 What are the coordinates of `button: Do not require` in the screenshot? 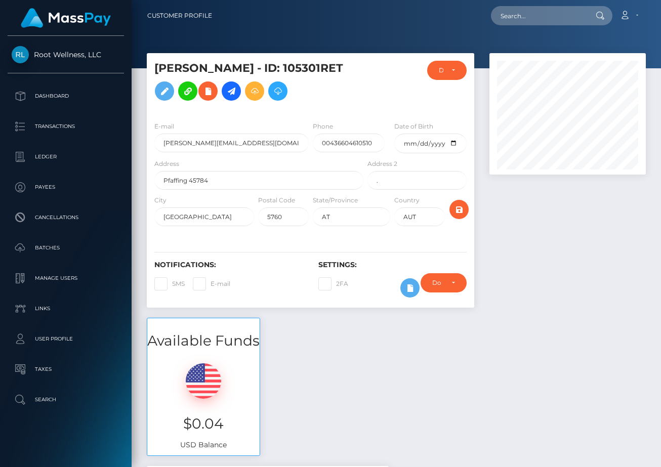 It's located at (443, 283).